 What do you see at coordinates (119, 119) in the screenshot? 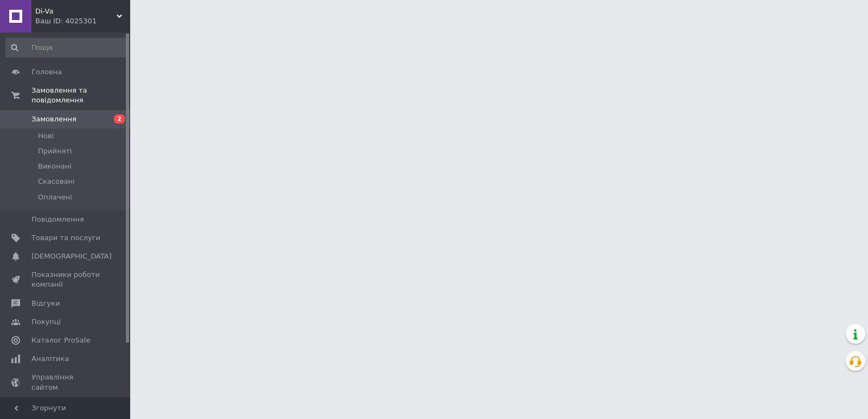
I see `span: 2` at bounding box center [119, 119].